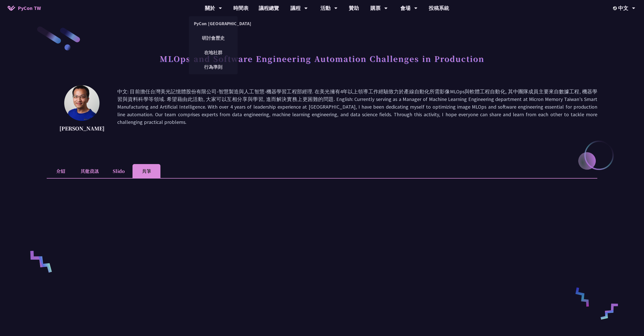 This screenshot has height=336, width=644. Describe the element at coordinates (118, 171) in the screenshot. I see `li: Slido` at that location.